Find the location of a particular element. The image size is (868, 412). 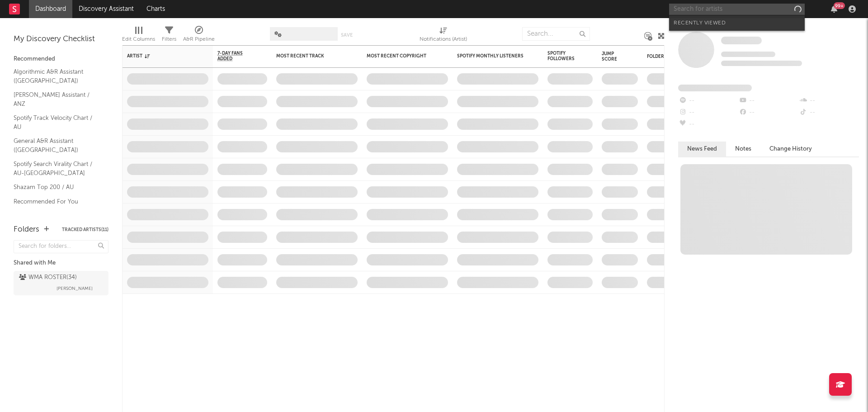

input: Search for folders... is located at coordinates (61, 247).